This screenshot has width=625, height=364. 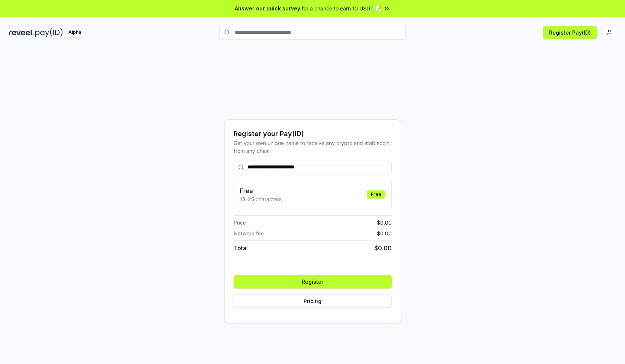 I want to click on span: Price, so click(x=239, y=222).